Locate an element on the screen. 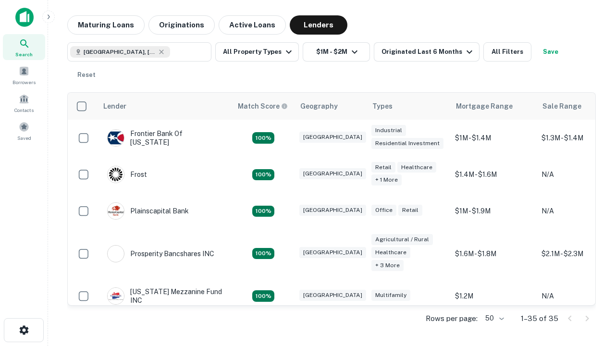  div: 50 is located at coordinates (493, 318).